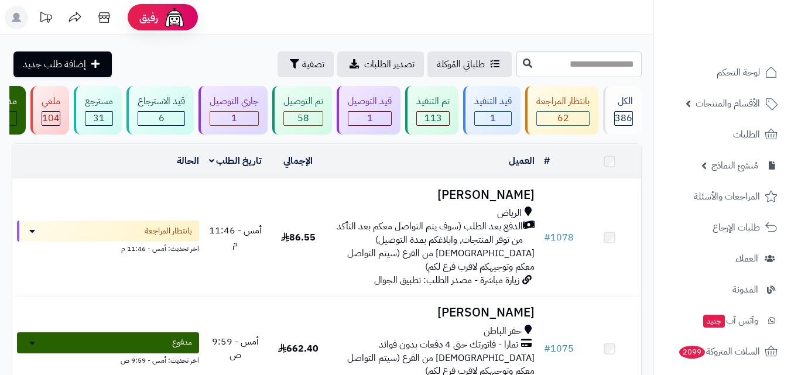 The width and height of the screenshot is (791, 375). What do you see at coordinates (624, 118) in the screenshot?
I see `span: 386` at bounding box center [624, 118].